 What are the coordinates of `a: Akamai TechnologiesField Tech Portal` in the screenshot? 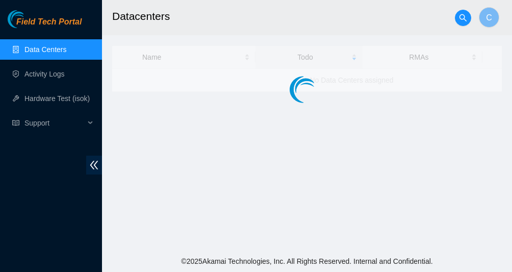 It's located at (44, 25).